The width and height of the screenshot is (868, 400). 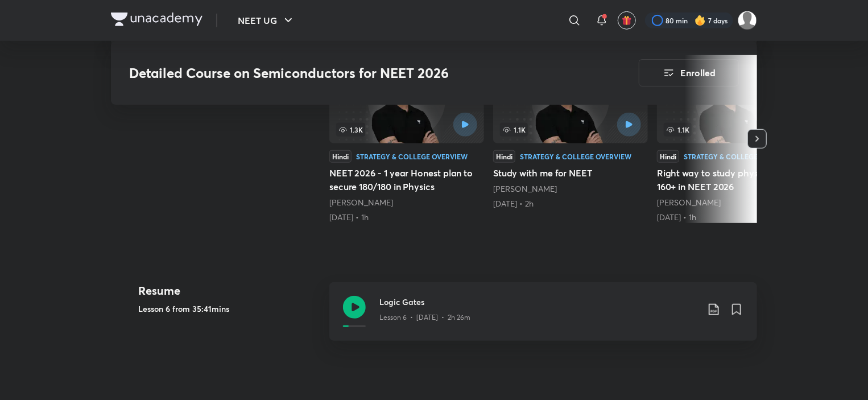 What do you see at coordinates (571, 204) in the screenshot?
I see `div: 26th Mar • 2h` at bounding box center [571, 204].